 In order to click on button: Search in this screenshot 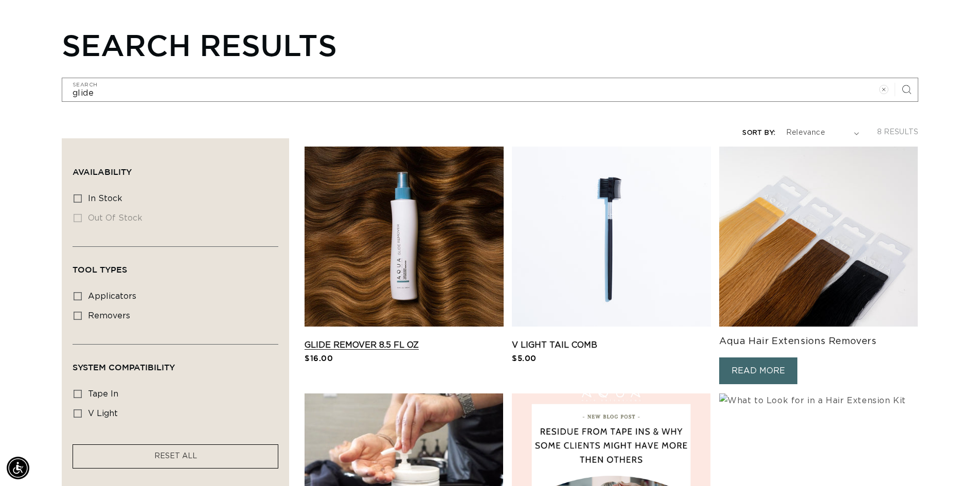, I will do `click(906, 89)`.